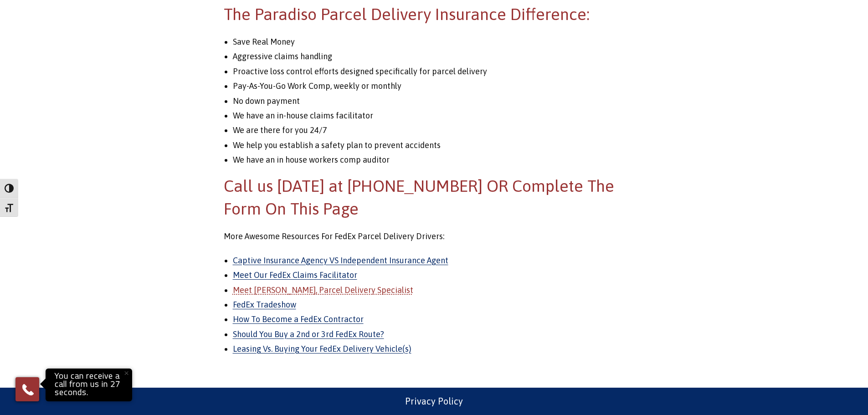 The width and height of the screenshot is (868, 415). Describe the element at coordinates (439, 71) in the screenshot. I see `li: Proactive loss control efforts designed specifically for parcel delivery` at that location.